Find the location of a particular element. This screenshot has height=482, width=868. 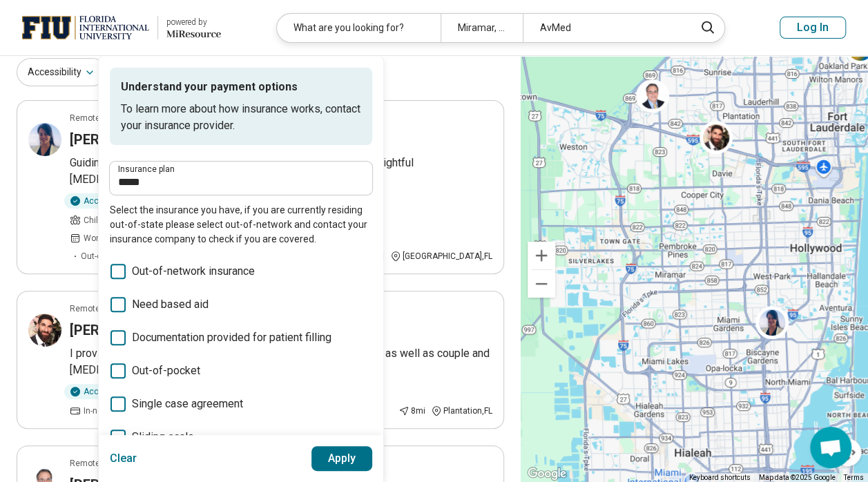

button: Log In is located at coordinates (813, 28).